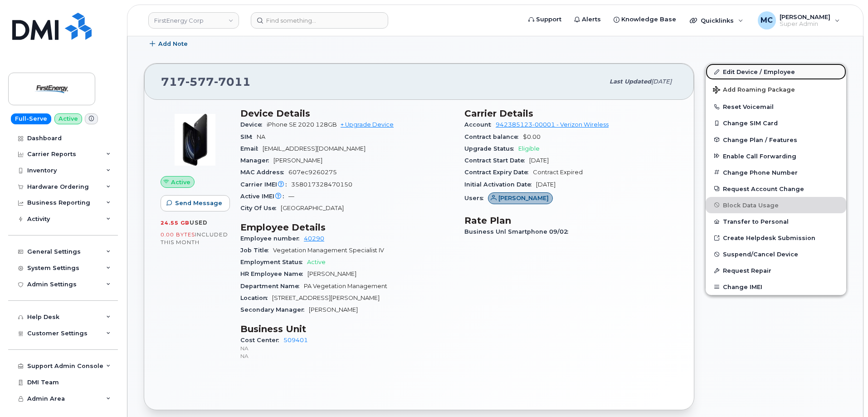 The height and width of the screenshot is (417, 868). I want to click on img: image20231002-3703462-2fle3a.jpeg, so click(195, 140).